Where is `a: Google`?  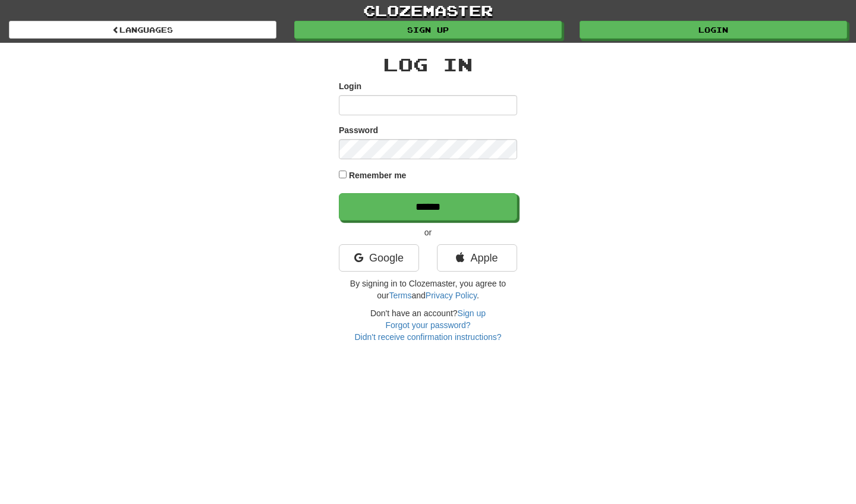
a: Google is located at coordinates (378, 258).